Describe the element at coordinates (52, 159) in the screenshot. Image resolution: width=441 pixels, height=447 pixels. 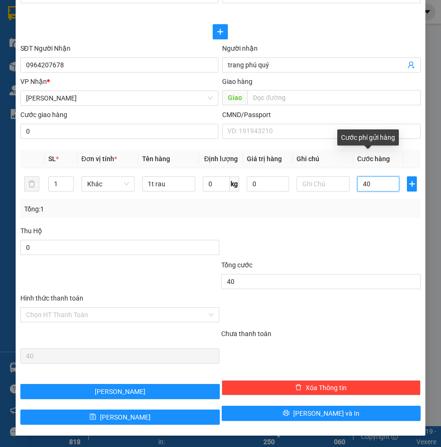
I see `span: SL` at that location.